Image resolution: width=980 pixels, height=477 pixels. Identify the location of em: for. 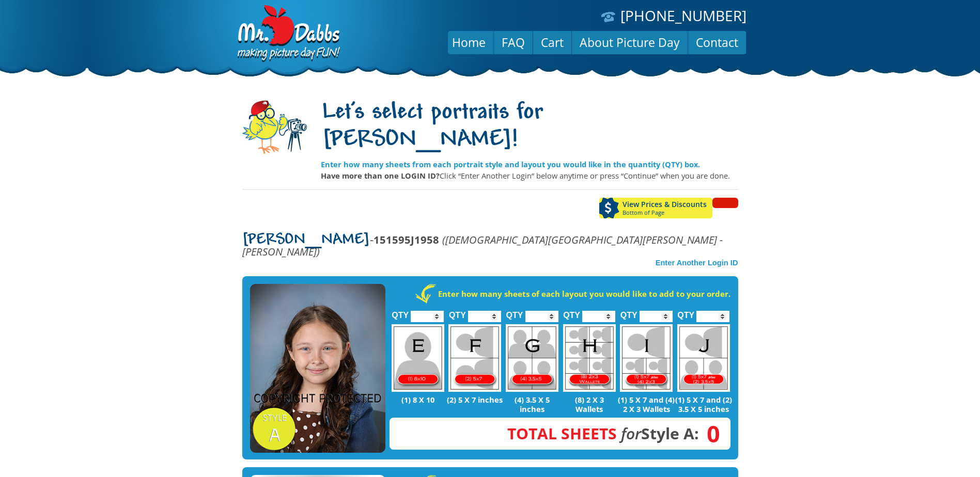
(631, 434).